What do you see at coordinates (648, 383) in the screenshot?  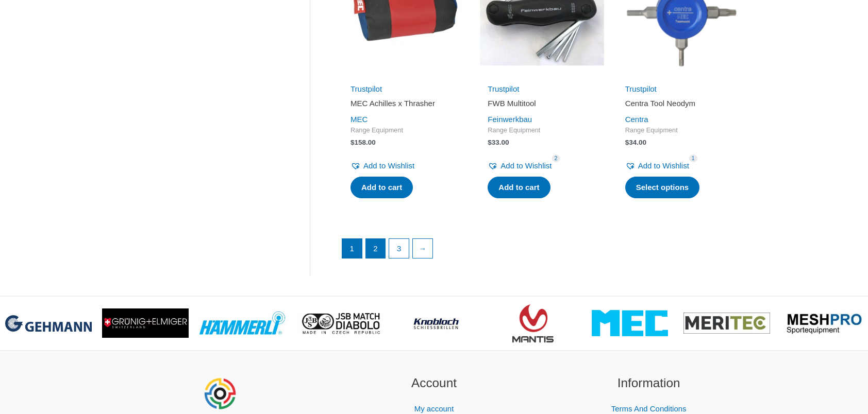 I see `h2: Information` at bounding box center [648, 383].